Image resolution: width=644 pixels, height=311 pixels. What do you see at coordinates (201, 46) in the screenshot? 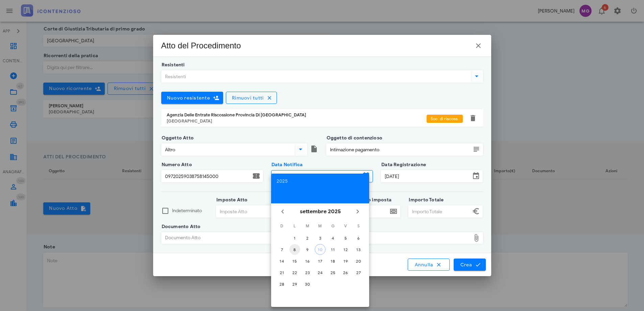
I see `div: Atto del Procedimento` at bounding box center [201, 46].